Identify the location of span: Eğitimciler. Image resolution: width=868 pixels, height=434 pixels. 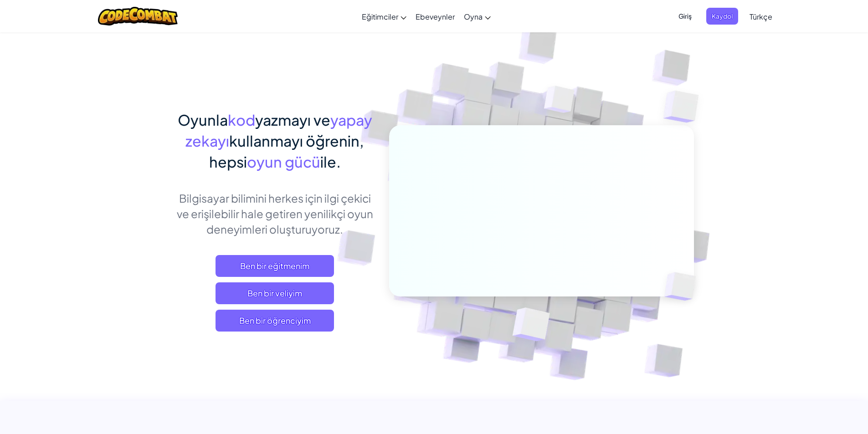
(380, 16).